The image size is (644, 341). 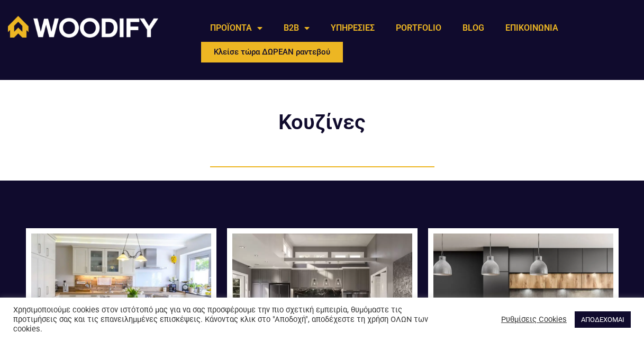 What do you see at coordinates (419, 28) in the screenshot?
I see `a: PORTFOLIO` at bounding box center [419, 28].